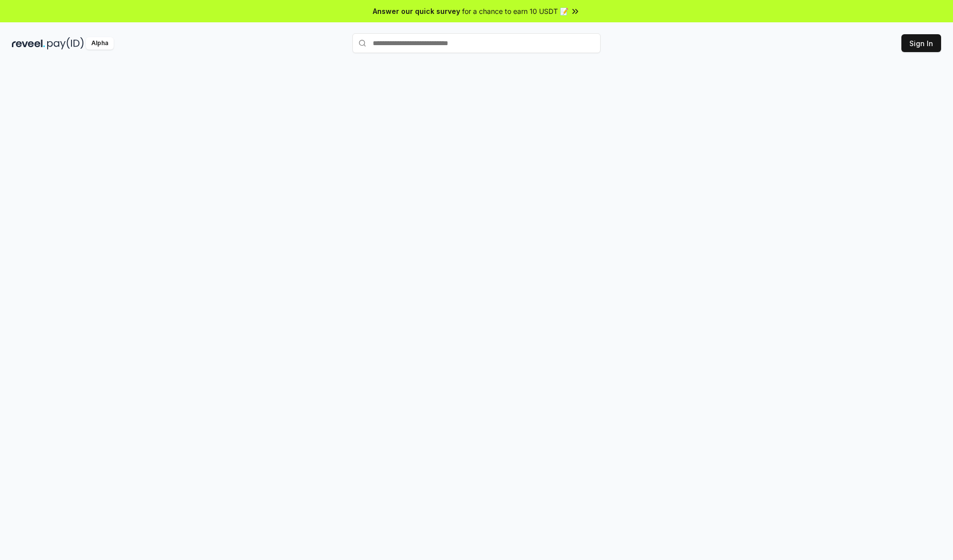  I want to click on img: pay_id, so click(66, 43).